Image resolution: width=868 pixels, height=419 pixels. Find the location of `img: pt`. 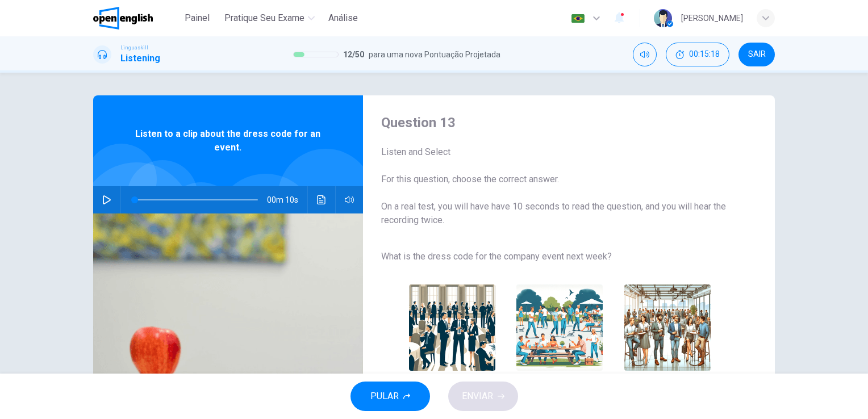

img: pt is located at coordinates (577, 18).